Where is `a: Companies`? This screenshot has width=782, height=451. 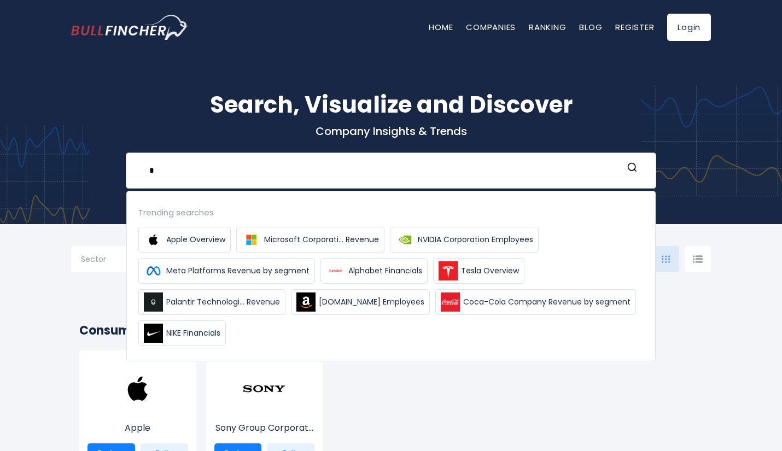
a: Companies is located at coordinates (490, 27).